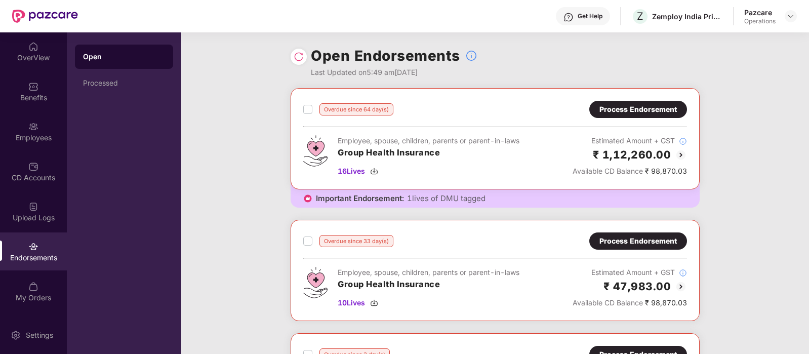 This screenshot has height=354, width=809. What do you see at coordinates (590, 16) in the screenshot?
I see `div: Get Help` at bounding box center [590, 16].